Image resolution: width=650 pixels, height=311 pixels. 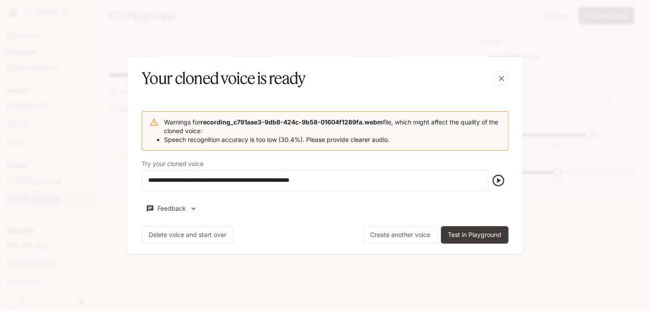 What do you see at coordinates (474, 235) in the screenshot?
I see `button: Test in Playground` at bounding box center [474, 235].